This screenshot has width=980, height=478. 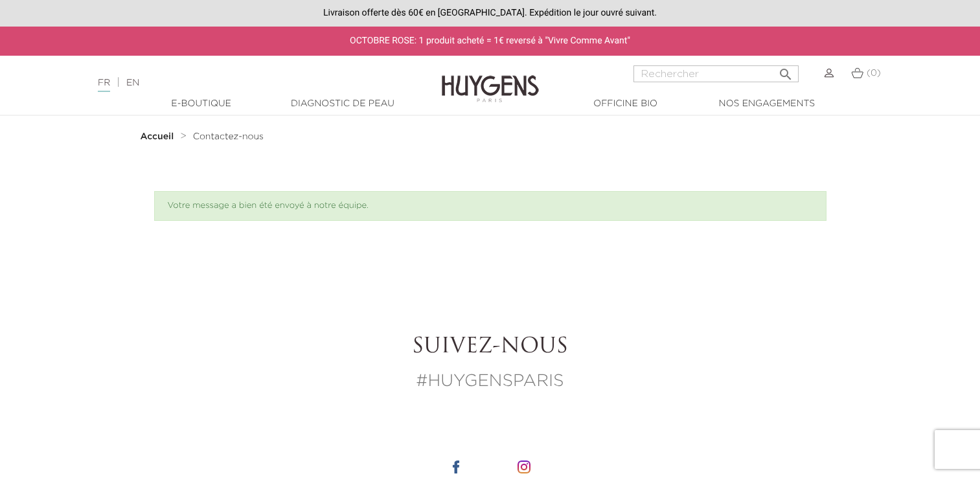 What do you see at coordinates (456, 467) in the screenshot?
I see `img: icone facebook` at bounding box center [456, 467].